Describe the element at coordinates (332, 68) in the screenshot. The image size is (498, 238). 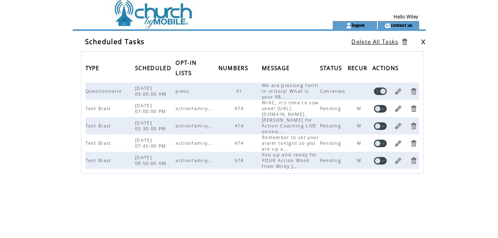
I see `a: STATUS` at that location.